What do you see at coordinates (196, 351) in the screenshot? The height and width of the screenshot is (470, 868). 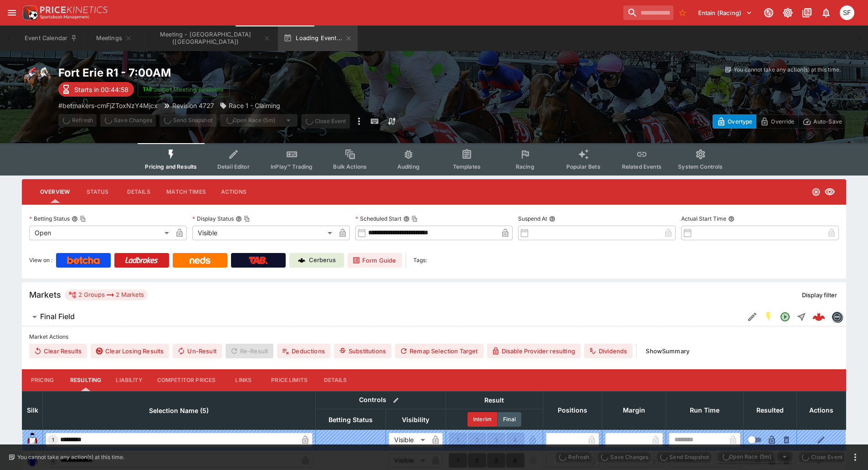 I see `span: Un-Result` at bounding box center [196, 351].